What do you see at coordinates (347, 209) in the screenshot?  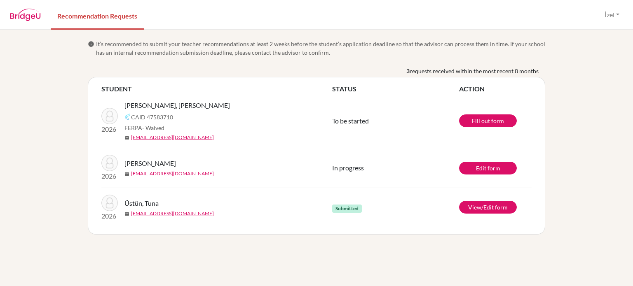 I see `span: Submitted` at bounding box center [347, 209].